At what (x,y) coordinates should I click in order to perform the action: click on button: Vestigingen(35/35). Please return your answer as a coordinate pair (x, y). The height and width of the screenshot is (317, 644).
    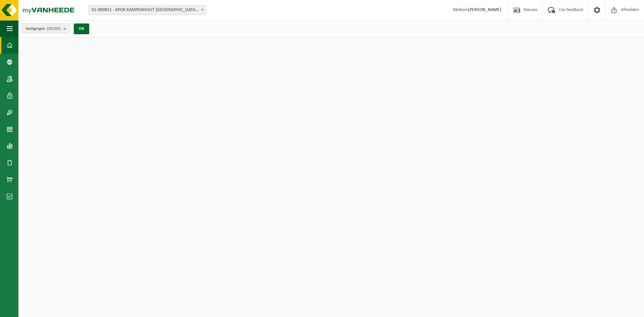
    Looking at the image, I should click on (46, 28).